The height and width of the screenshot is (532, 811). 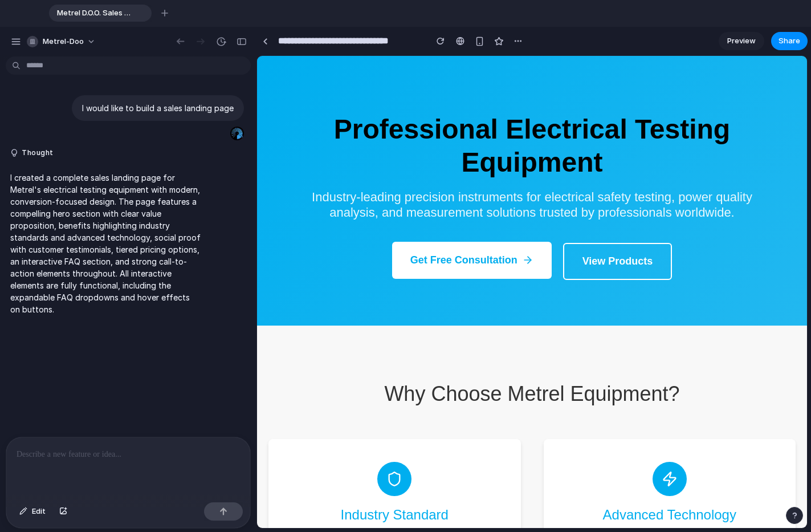 What do you see at coordinates (275, 149) in the screenshot?
I see `p: Industry-leading precision instruments for electrical safety testing, power quality analysis, and...` at bounding box center [275, 149].